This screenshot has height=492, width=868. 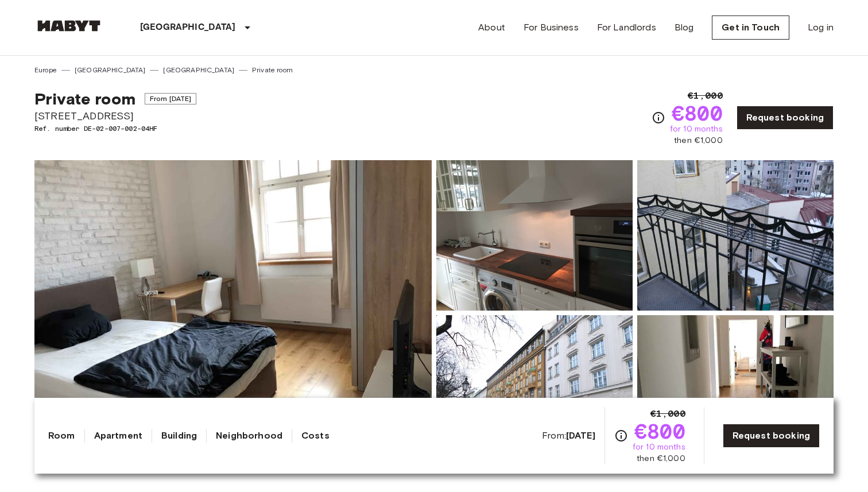 What do you see at coordinates (249, 436) in the screenshot?
I see `a: Neighborhood` at bounding box center [249, 436].